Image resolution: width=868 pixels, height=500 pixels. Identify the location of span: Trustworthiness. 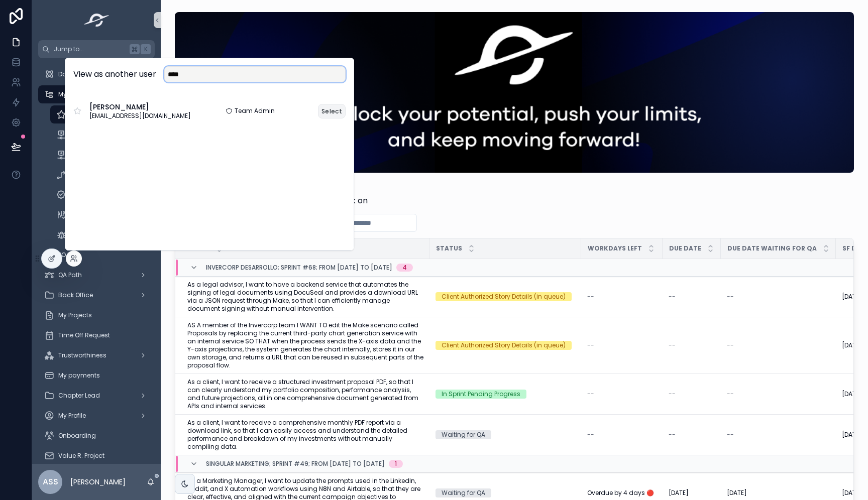
(82, 356).